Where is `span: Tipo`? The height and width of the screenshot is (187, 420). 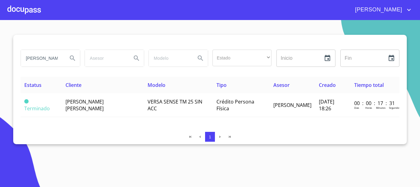 span: Tipo is located at coordinates (222, 85).